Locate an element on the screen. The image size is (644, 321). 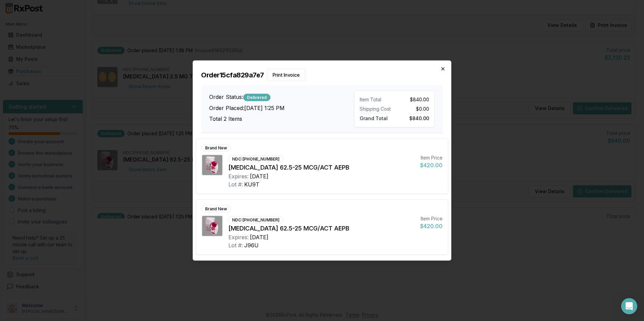
h3: Total 2 Items is located at coordinates (282, 118).